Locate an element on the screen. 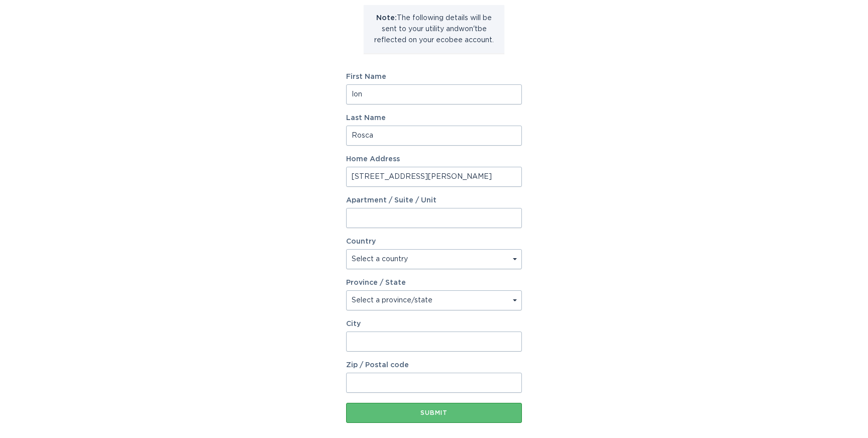 The height and width of the screenshot is (438, 868). label: Apartment / Suite / Unit is located at coordinates (434, 201).